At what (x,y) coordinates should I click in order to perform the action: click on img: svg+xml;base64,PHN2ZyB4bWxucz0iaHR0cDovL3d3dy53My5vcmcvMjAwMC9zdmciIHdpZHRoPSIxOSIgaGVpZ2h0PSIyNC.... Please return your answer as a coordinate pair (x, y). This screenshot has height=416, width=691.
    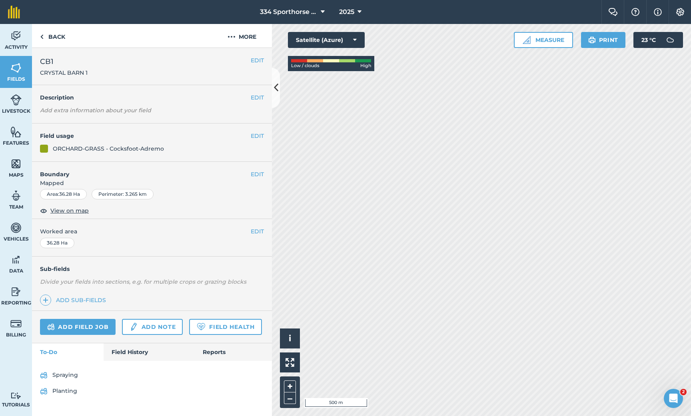
    Looking at the image, I should click on (592, 40).